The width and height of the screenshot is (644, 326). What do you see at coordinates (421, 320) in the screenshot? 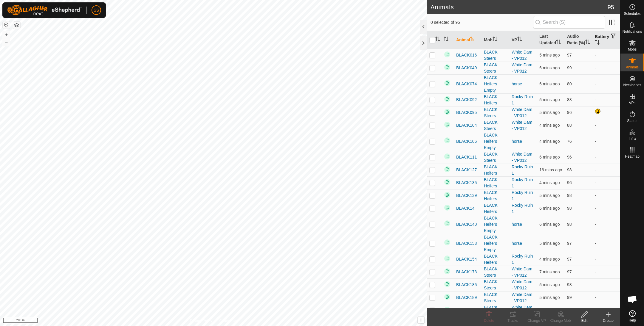
I see `span: i` at bounding box center [421, 320].